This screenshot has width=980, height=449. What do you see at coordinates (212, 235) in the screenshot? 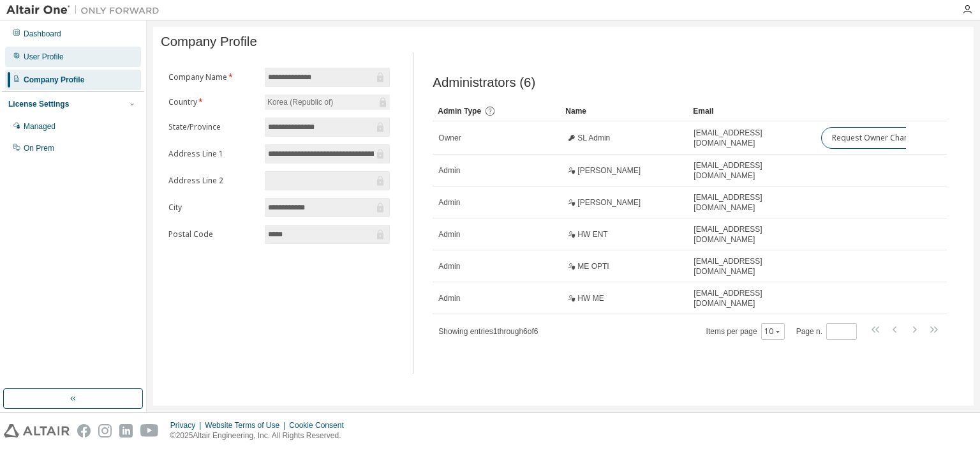
I see `label: Postal Code` at bounding box center [212, 235].